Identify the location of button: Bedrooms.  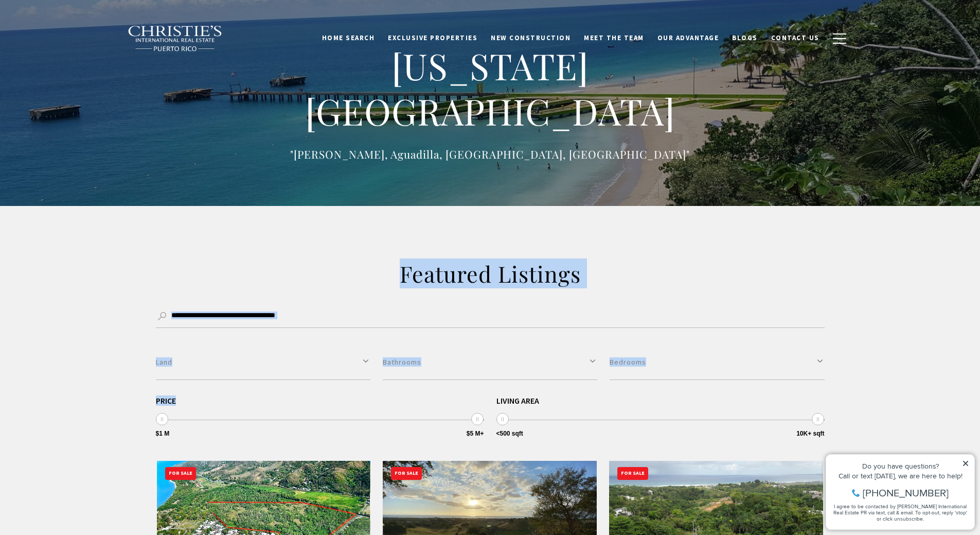
(717, 362).